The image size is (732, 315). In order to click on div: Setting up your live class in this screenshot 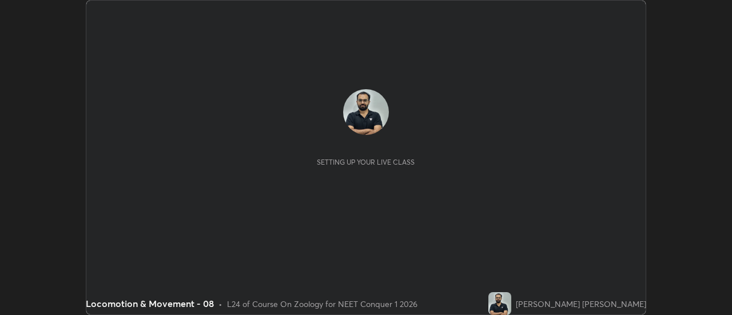, I will do `click(365, 162)`.